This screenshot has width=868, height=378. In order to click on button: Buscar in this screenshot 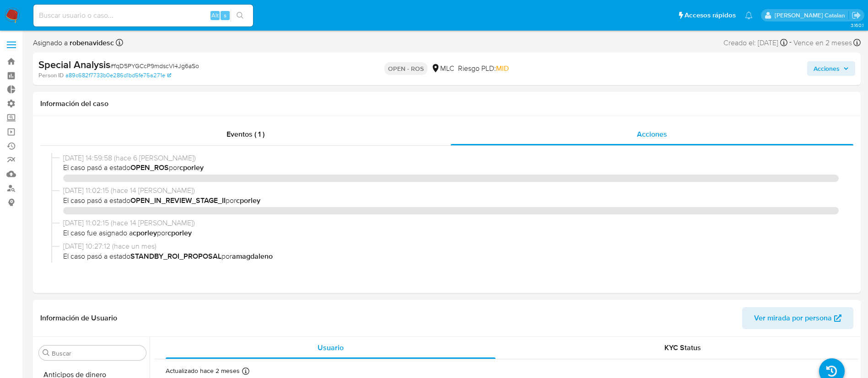, I will do `click(46, 353)`.